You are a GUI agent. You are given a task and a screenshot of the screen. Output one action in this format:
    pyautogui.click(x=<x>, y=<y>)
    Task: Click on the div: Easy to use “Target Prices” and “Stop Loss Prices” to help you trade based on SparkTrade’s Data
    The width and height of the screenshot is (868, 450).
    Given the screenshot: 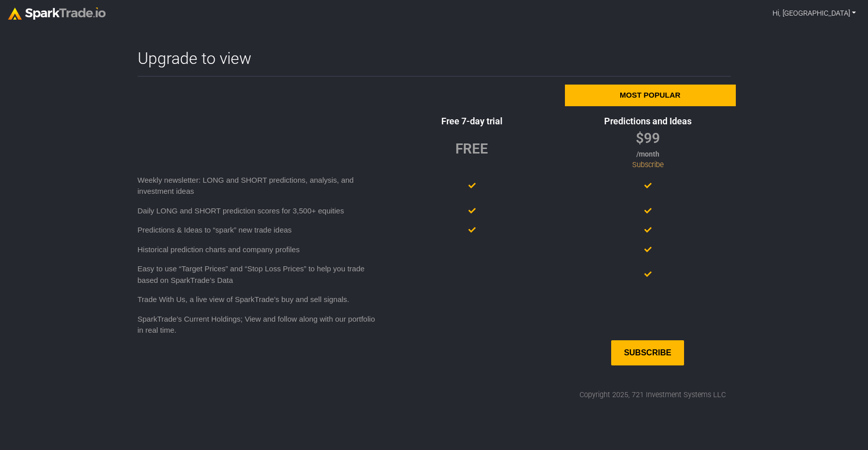 What is the action you would take?
    pyautogui.click(x=259, y=275)
    